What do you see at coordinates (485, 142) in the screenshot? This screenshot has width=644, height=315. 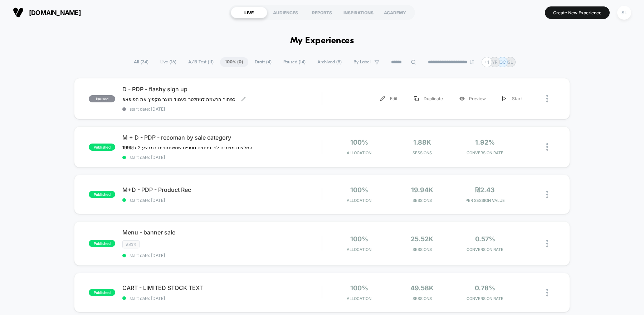 I see `span: 1.92%` at bounding box center [485, 142].